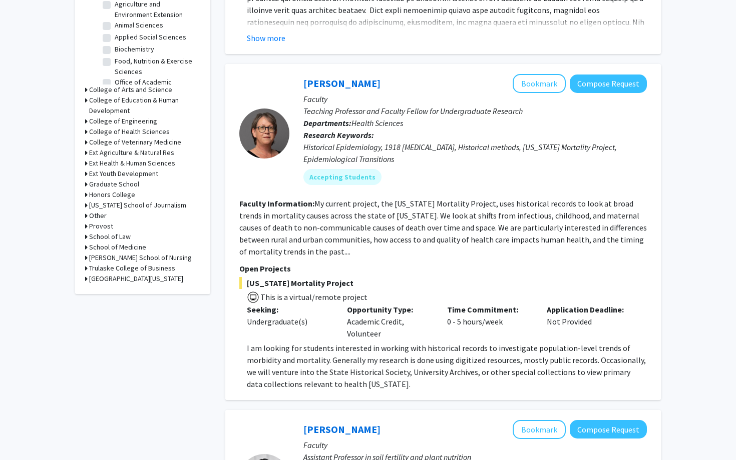 This screenshot has width=736, height=460. Describe the element at coordinates (129, 132) in the screenshot. I see `h3: College of Health Sciences` at that location.